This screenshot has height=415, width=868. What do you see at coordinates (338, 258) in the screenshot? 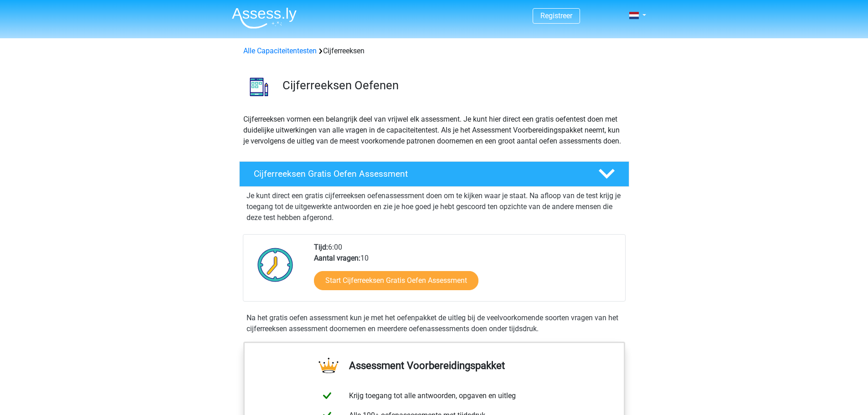
I see `b: Aantal vragen:` at bounding box center [338, 258].